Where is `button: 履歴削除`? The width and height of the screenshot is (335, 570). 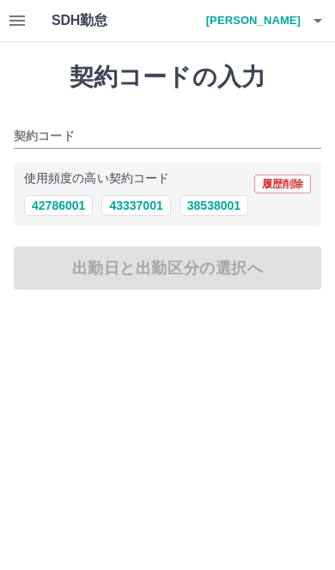
button: 履歴削除 is located at coordinates (283, 184).